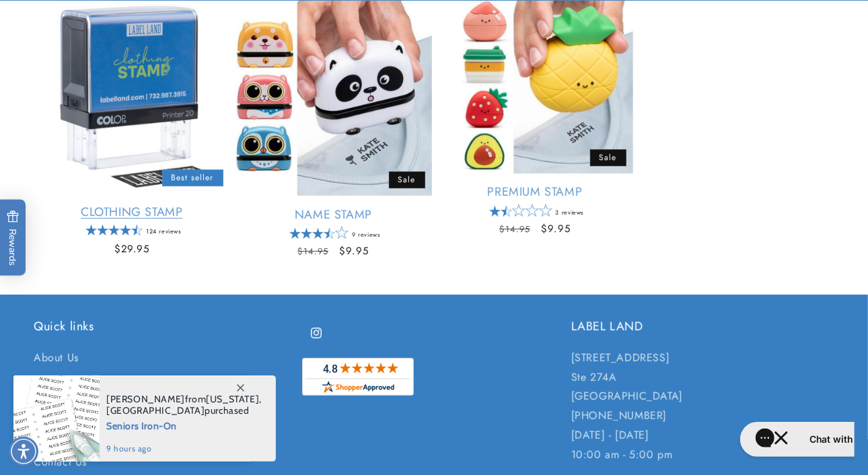  I want to click on h2: Chat with us, so click(104, 22).